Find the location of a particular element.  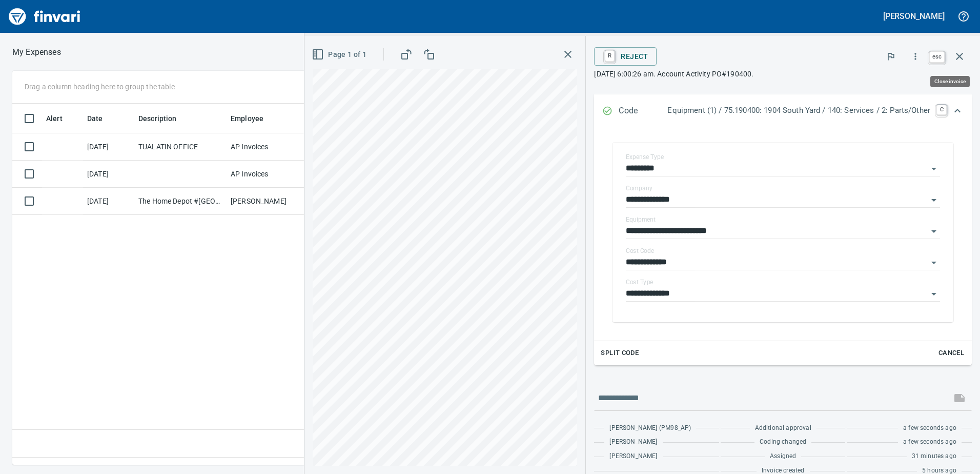

nav: breadcrumb is located at coordinates (36, 52).